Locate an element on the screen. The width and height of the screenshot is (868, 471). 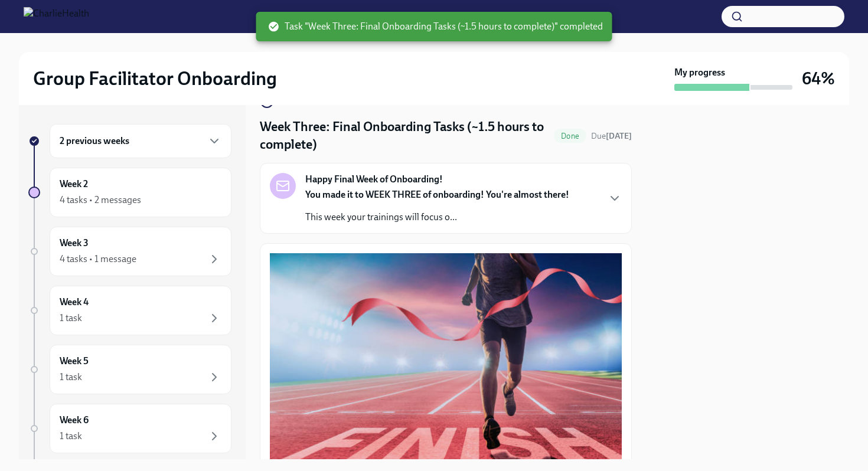
div: 4 tasks • 2 messages is located at coordinates (100, 200).